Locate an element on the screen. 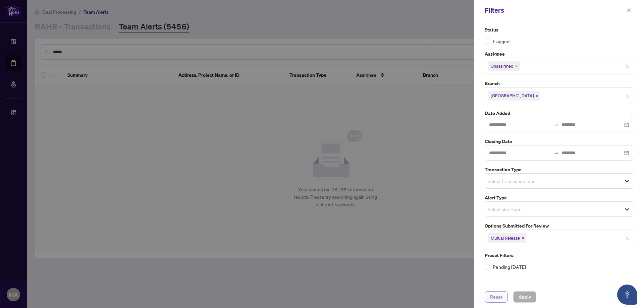  div: Filters is located at coordinates (555, 11).